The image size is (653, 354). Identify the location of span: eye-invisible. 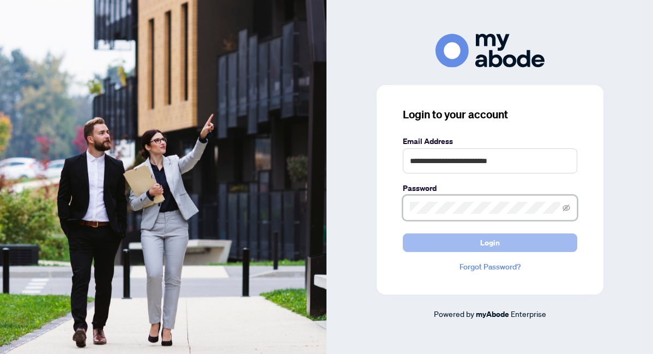
(566, 208).